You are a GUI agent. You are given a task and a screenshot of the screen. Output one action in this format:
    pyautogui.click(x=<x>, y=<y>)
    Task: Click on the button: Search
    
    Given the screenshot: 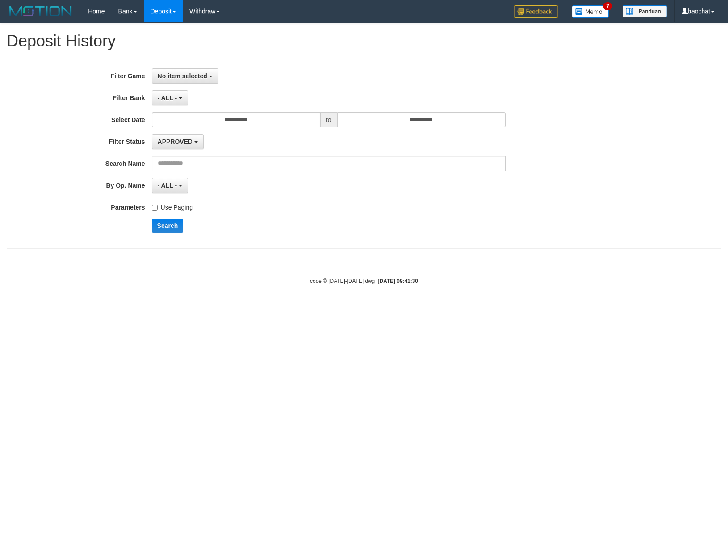 What is the action you would take?
    pyautogui.click(x=168, y=226)
    